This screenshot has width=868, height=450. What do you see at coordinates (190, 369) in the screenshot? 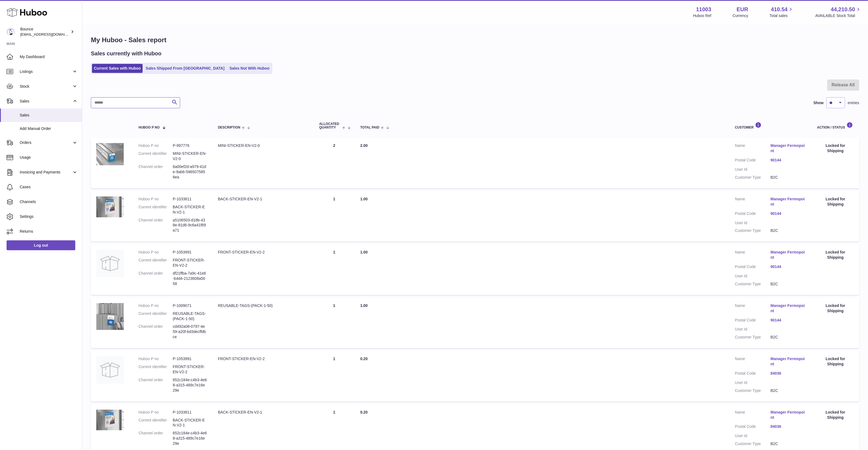
I see `dd: FRONT-STICKER-EN-V2-2` at bounding box center [190, 369].